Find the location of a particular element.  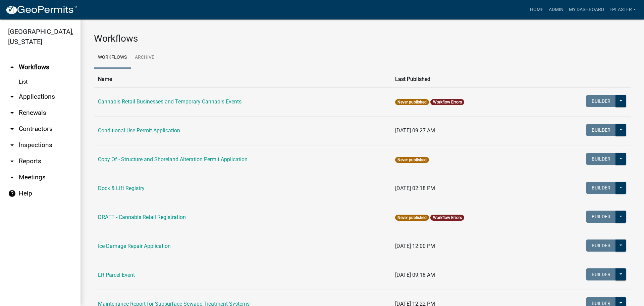

h3: Workflows is located at coordinates (363, 39).